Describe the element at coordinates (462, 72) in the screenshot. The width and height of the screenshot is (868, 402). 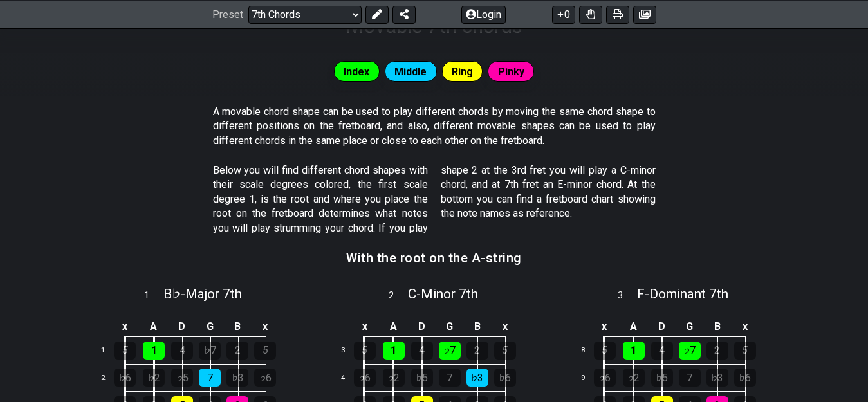
I see `span: Ring` at that location.